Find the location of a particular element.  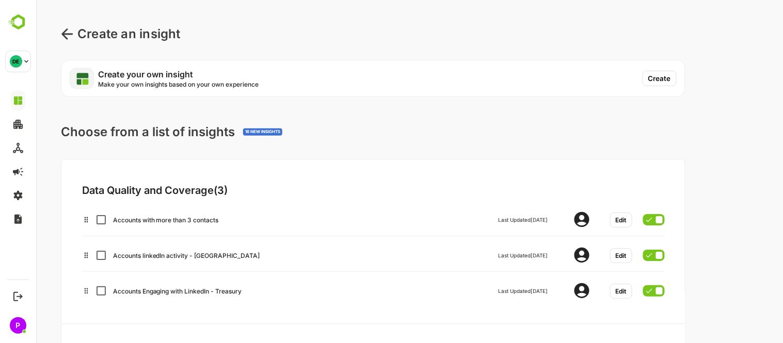

p: Make your own insights based on your own experience is located at coordinates (143, 85).